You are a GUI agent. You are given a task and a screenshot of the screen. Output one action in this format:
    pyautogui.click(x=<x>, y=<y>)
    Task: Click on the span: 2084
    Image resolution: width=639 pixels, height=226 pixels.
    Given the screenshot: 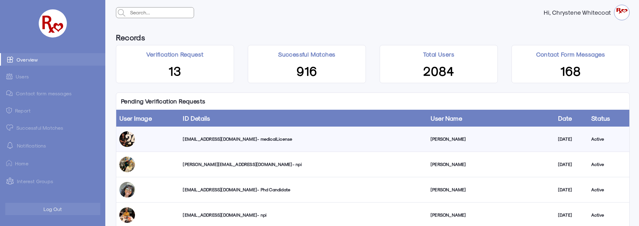 What is the action you would take?
    pyautogui.click(x=439, y=70)
    